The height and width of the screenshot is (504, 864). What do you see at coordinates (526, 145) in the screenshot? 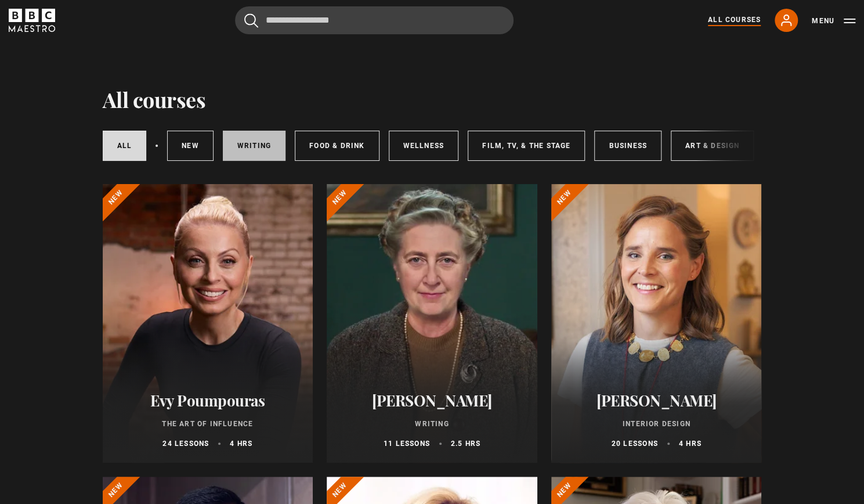
I see `a: Film, TV, & The Stage` at bounding box center [526, 145].